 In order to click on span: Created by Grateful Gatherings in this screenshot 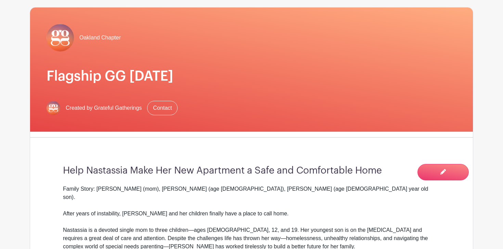, I will do `click(104, 108)`.